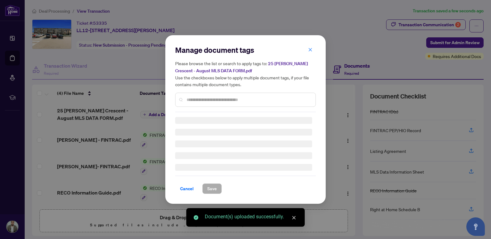  I want to click on span: Cancel, so click(187, 189).